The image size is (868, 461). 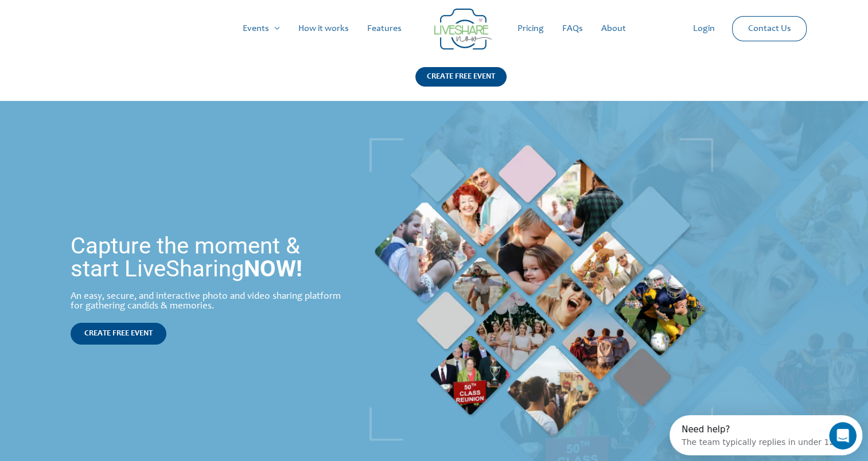 I want to click on div: An easy, secure, and interactive photo and video sharing platform for gathering candids & memories., so click(x=207, y=302).